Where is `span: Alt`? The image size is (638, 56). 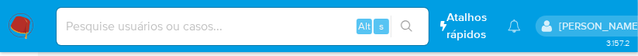 span: Alt is located at coordinates (364, 26).